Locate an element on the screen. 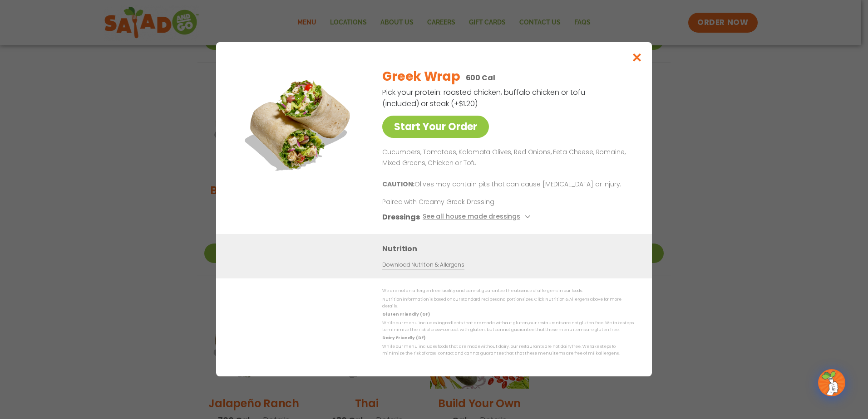 This screenshot has width=868, height=419. p: Nutrition information is based on our standard recipes and portion sizes. Click Nutrition & Aller... is located at coordinates (508, 303).